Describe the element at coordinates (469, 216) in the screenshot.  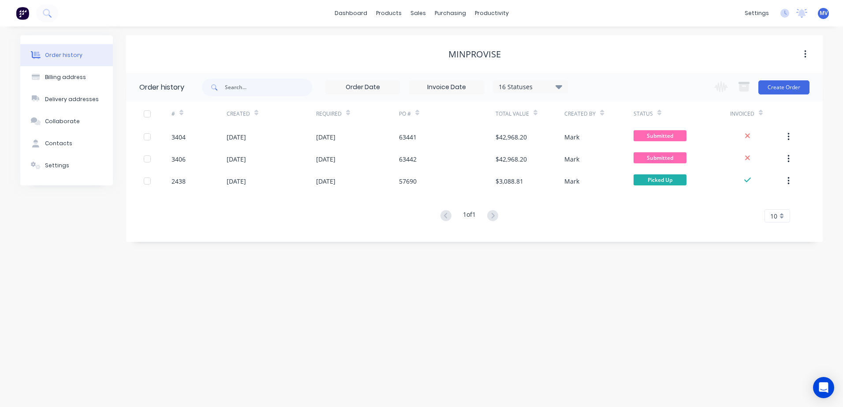
I see `div: 1 of 1` at that location.